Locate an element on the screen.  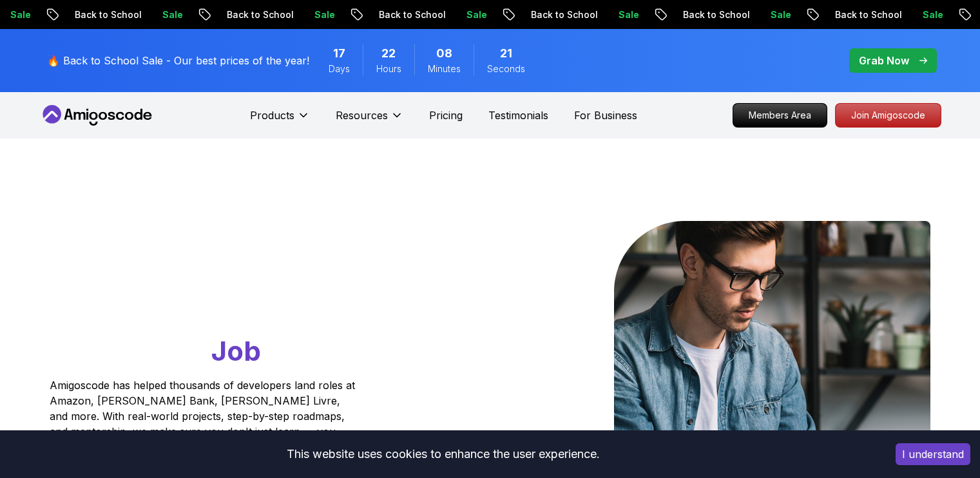
p: 🔥 Back to School Sale - Our best prices of the year! is located at coordinates (178, 61).